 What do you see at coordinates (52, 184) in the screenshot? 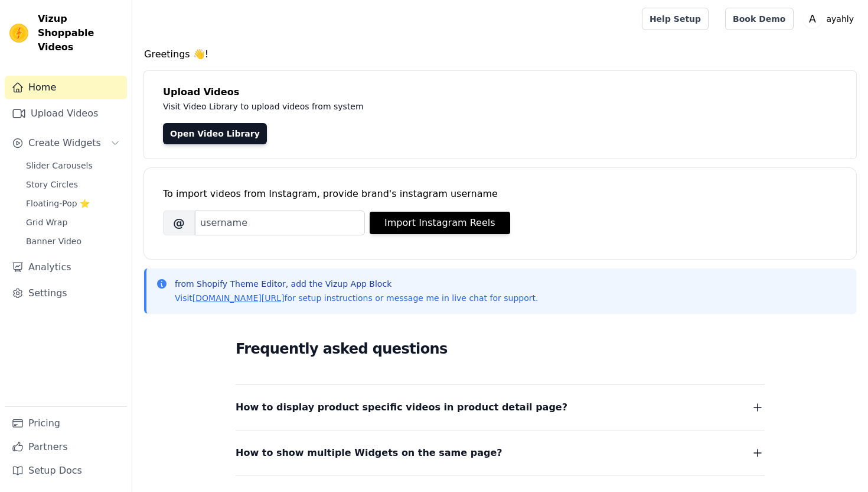
I see `span: Story Circles` at bounding box center [52, 184].